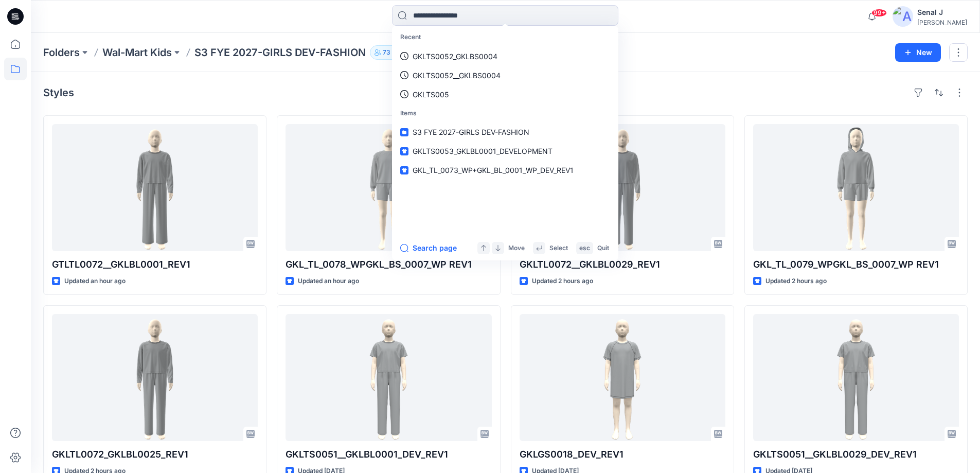  Describe the element at coordinates (517, 248) in the screenshot. I see `p: Move` at that location.